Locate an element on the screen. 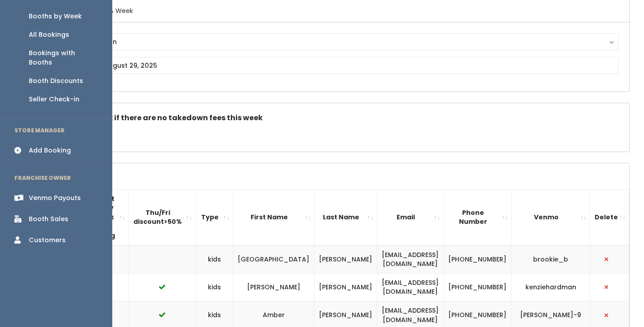 The image size is (644, 327). div: Bookings with Booths is located at coordinates (63, 58).